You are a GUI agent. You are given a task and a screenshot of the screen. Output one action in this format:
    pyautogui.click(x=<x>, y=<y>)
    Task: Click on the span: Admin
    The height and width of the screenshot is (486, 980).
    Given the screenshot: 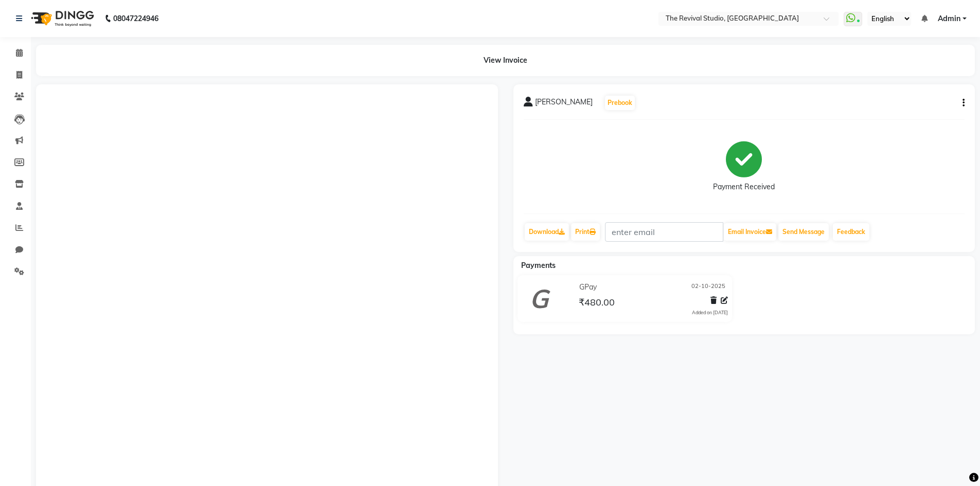 What is the action you would take?
    pyautogui.click(x=949, y=18)
    